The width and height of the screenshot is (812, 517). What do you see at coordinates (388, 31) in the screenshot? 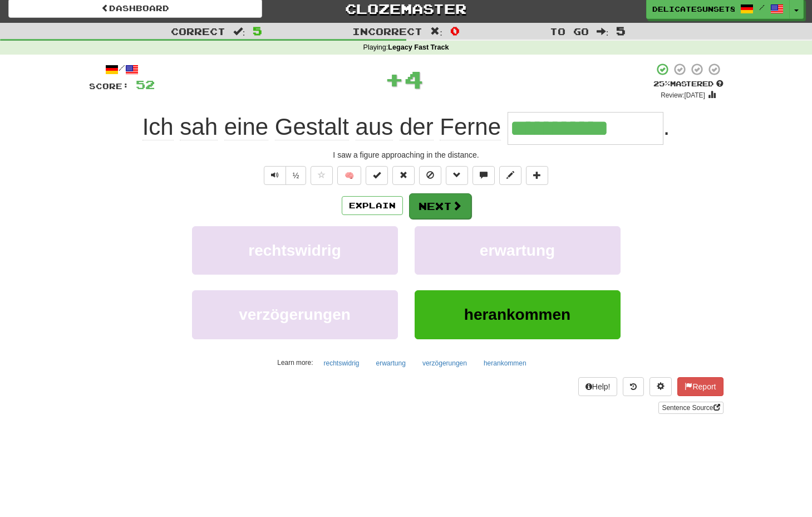
I see `span: Incorrect` at bounding box center [388, 31].